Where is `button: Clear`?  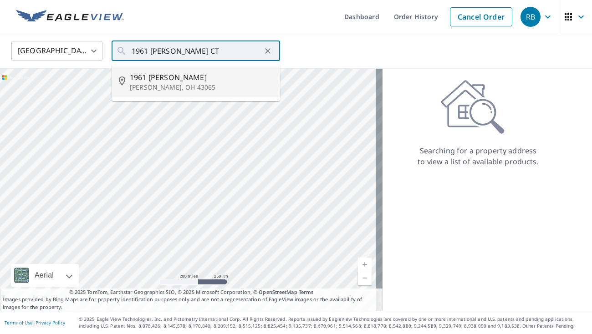 button: Clear is located at coordinates (268, 51).